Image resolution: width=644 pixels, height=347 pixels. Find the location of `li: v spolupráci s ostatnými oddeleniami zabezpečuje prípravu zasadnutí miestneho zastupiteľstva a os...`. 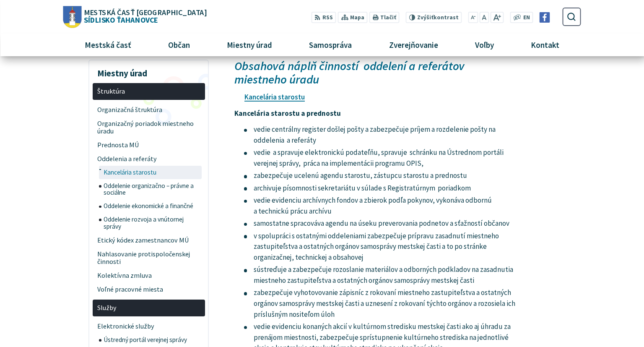

li: v spolupráci s ostatnými oddeleniami zabezpečuje prípravu zasadnutí miestneho zastupiteľstva a os... is located at coordinates (381, 246).